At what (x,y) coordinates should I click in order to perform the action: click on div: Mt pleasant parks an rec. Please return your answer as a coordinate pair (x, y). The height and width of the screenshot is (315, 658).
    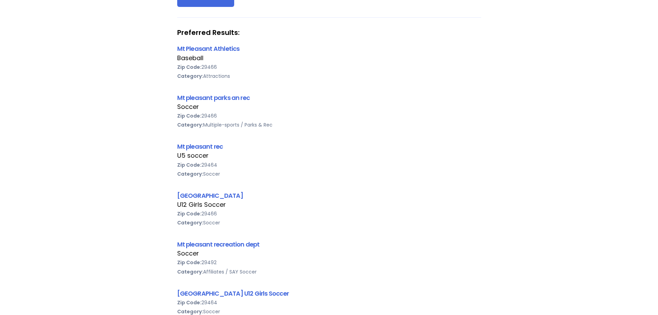
    Looking at the image, I should click on (329, 97).